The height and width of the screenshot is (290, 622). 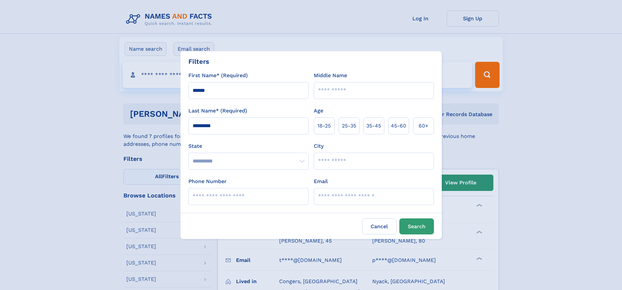 What do you see at coordinates (218, 111) in the screenshot?
I see `label: Last Name* (Required)` at bounding box center [218, 111].